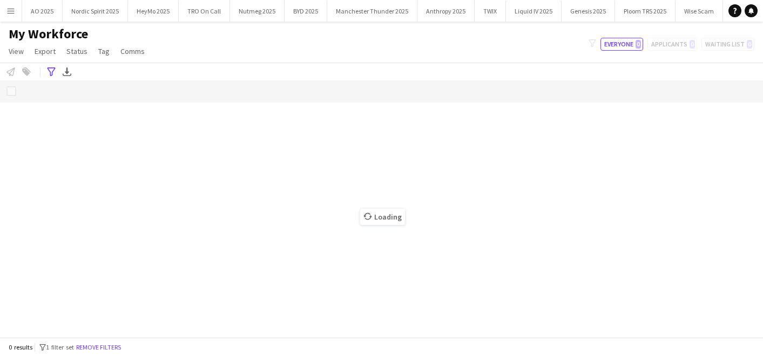  Describe the element at coordinates (638, 44) in the screenshot. I see `span: 0` at that location.